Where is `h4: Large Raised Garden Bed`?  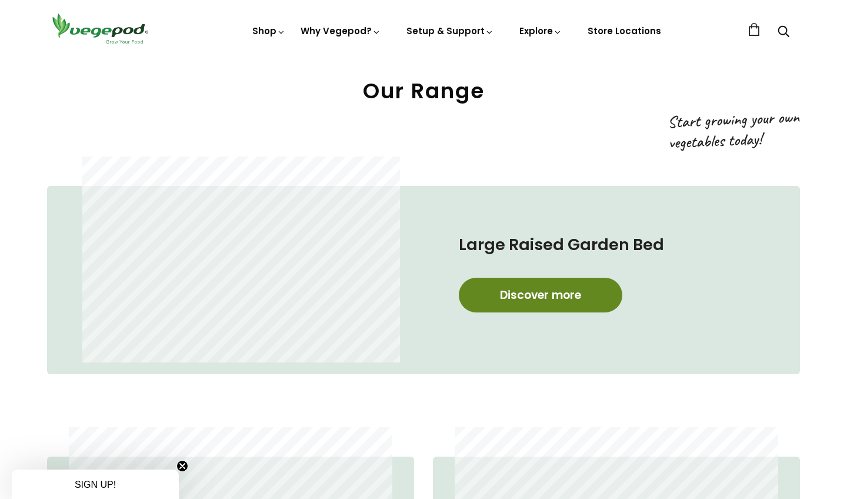
h4: Large Raised Garden Bed is located at coordinates (606, 245).